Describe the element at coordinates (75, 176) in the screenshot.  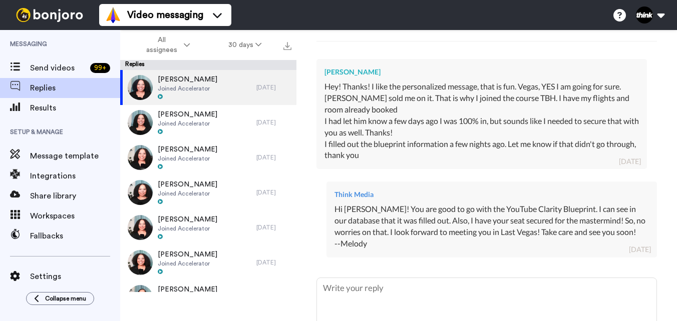
I see `span: Integrations` at that location.